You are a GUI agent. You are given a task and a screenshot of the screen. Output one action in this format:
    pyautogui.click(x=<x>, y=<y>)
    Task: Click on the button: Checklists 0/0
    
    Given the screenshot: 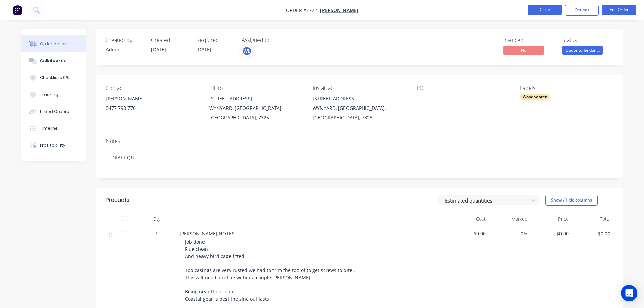 What is the action you would take?
    pyautogui.click(x=54, y=78)
    